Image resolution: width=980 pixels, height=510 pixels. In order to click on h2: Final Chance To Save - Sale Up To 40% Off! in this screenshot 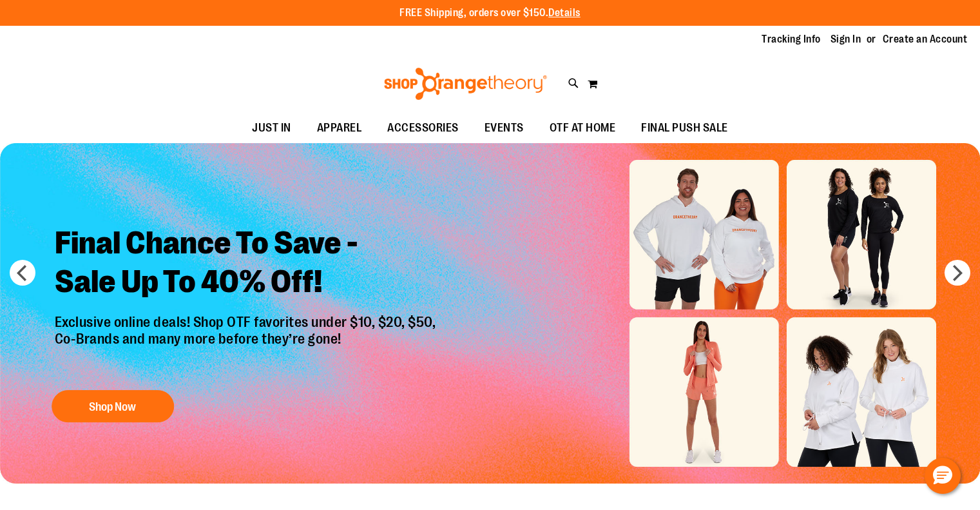, I will do `click(246, 264)`.